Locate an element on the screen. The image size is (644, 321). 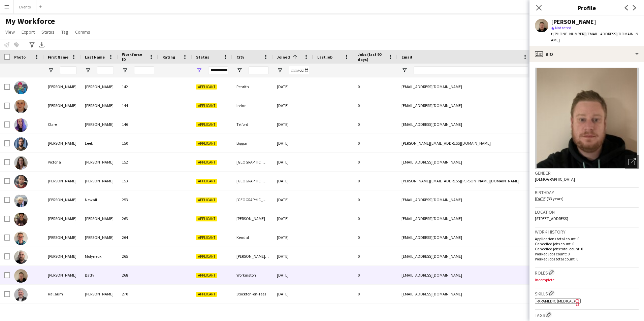
div: Open photos pop-in is located at coordinates (632, 162).